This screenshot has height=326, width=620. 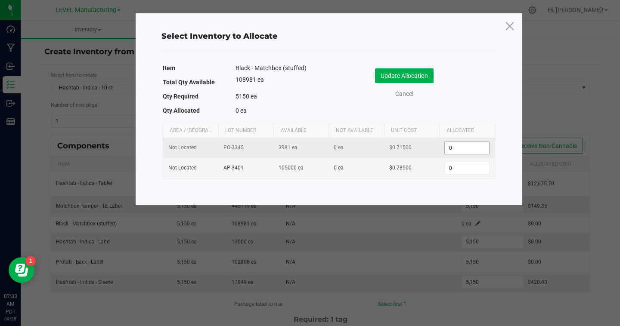 What do you see at coordinates (5, 5) in the screenshot?
I see `span: 1` at bounding box center [5, 5].